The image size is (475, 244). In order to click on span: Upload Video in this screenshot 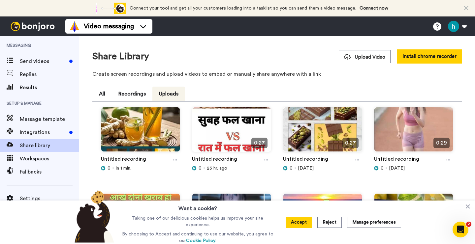, I will do `click(364, 57)`.